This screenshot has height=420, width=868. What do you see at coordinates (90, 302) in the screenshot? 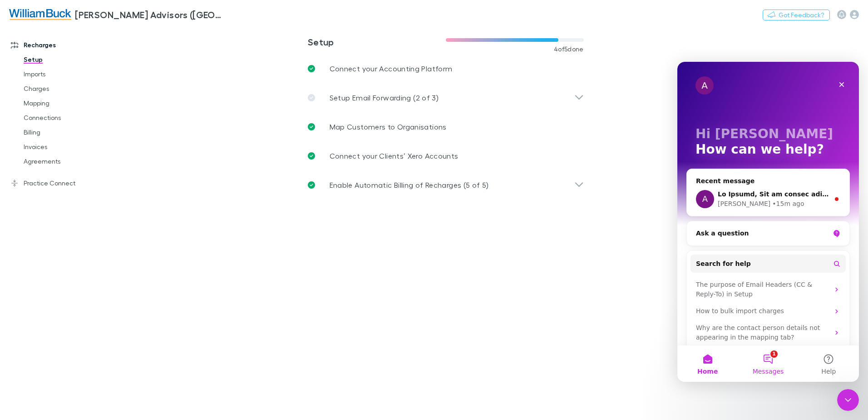
I see `button: Messages` at bounding box center [90, 302].